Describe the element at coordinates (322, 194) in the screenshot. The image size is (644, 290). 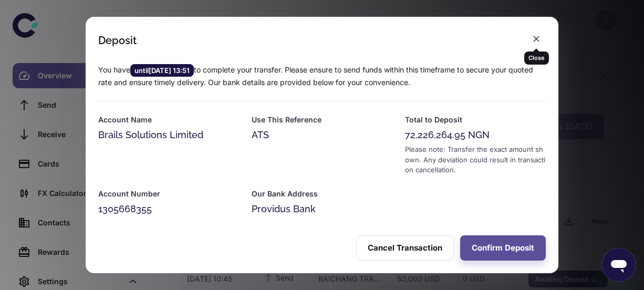
I see `h6: Our Bank Address` at that location.